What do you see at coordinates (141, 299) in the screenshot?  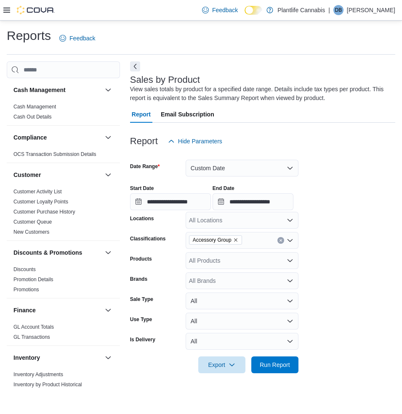 I see `label: Sale Type` at bounding box center [141, 299].